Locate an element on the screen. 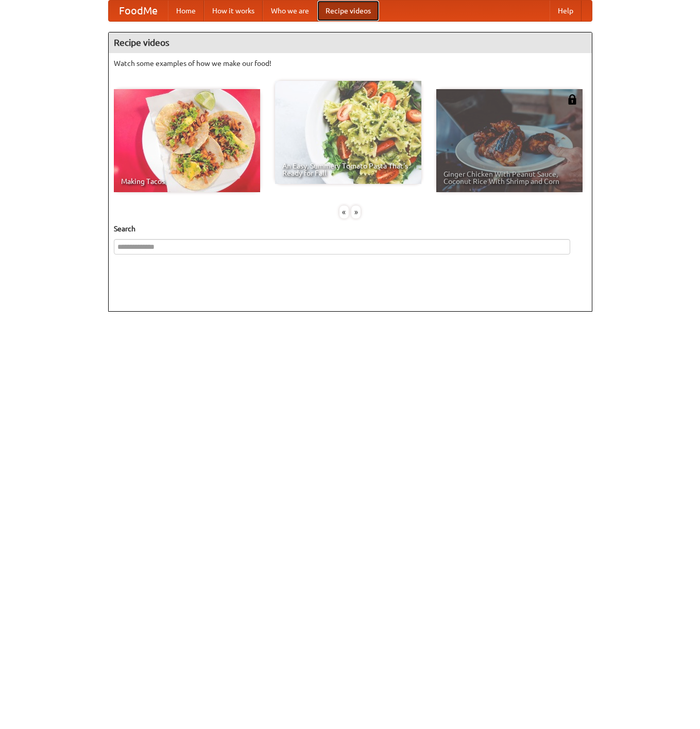  a: How it works is located at coordinates (234, 11).